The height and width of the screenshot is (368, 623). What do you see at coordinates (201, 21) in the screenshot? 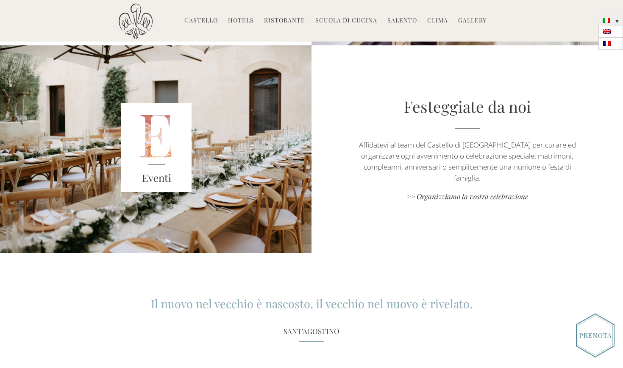
I see `a: Castello` at bounding box center [201, 21].